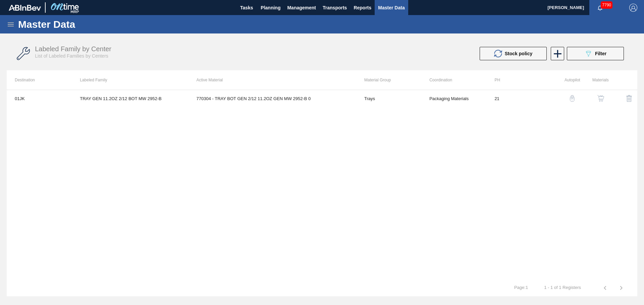 The height and width of the screenshot is (305, 644). Describe the element at coordinates (600, 7) in the screenshot. I see `button: Notifications` at that location.